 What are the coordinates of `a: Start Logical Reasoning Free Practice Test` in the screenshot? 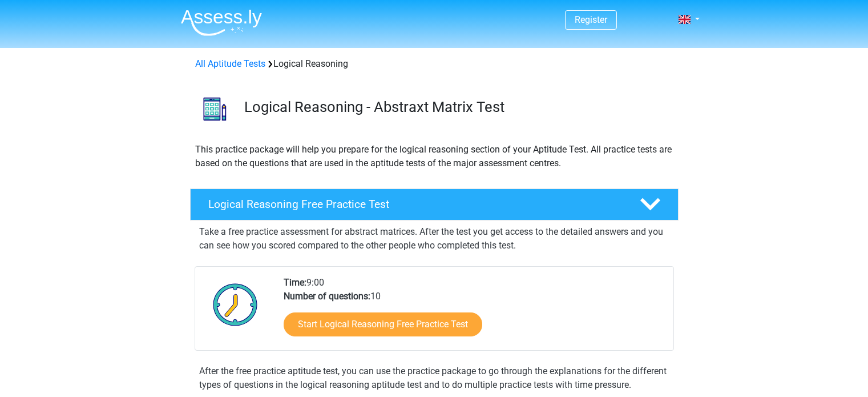 It's located at (383, 324).